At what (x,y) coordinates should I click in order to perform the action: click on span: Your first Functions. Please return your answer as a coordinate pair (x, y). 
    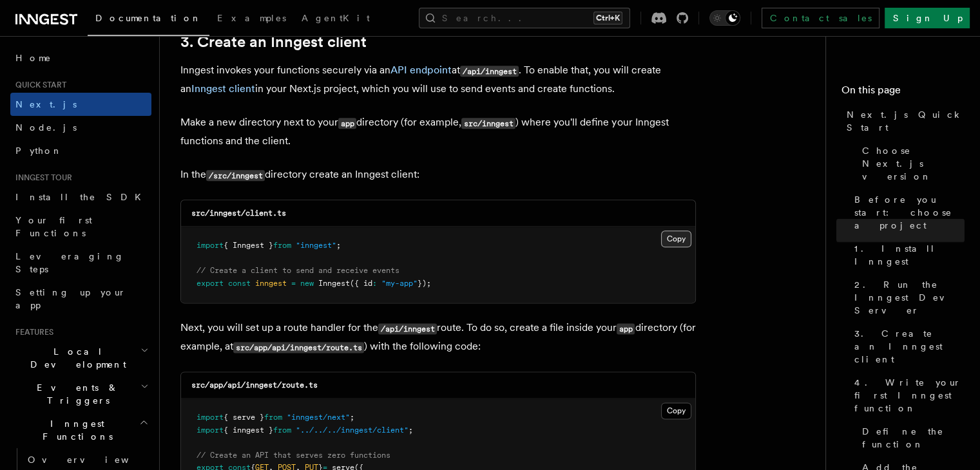
    Looking at the image, I should click on (53, 227).